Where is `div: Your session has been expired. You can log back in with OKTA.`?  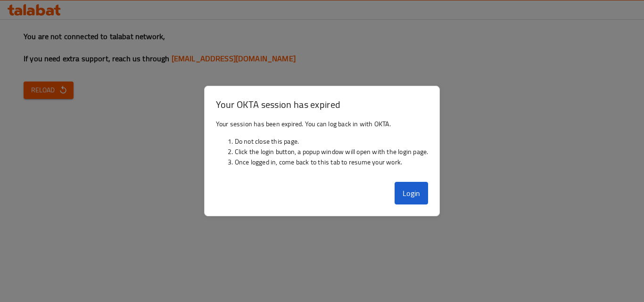
div: Your session has been expired. You can log back in with OKTA. is located at coordinates (322, 146).